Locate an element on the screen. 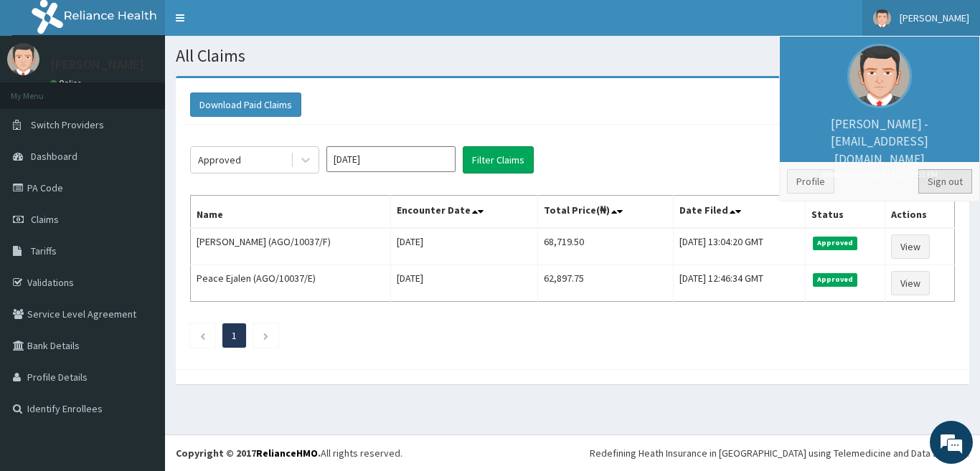 The image size is (980, 471). a: RelianceHMO is located at coordinates (287, 453).